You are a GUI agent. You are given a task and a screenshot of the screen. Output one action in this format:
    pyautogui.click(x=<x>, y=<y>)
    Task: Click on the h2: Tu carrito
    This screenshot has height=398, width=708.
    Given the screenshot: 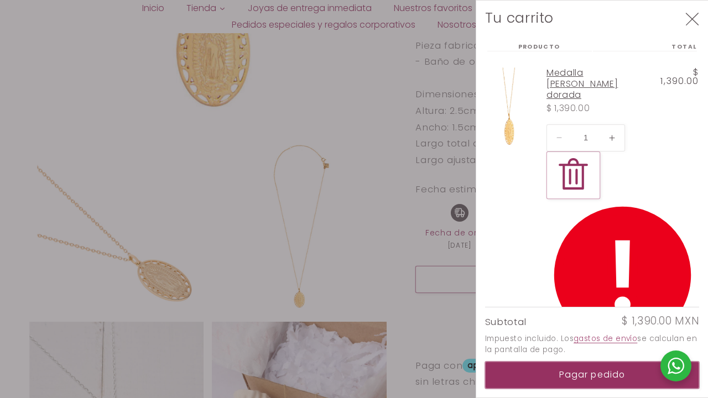 What is the action you would take?
    pyautogui.click(x=519, y=18)
    